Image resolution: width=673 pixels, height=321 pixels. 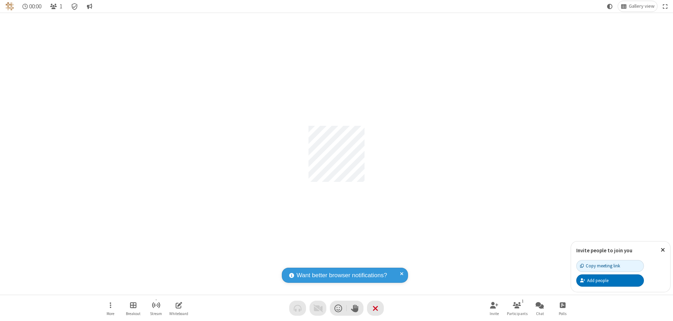 What do you see at coordinates (610, 6) in the screenshot?
I see `button: Using system theme` at bounding box center [610, 6].